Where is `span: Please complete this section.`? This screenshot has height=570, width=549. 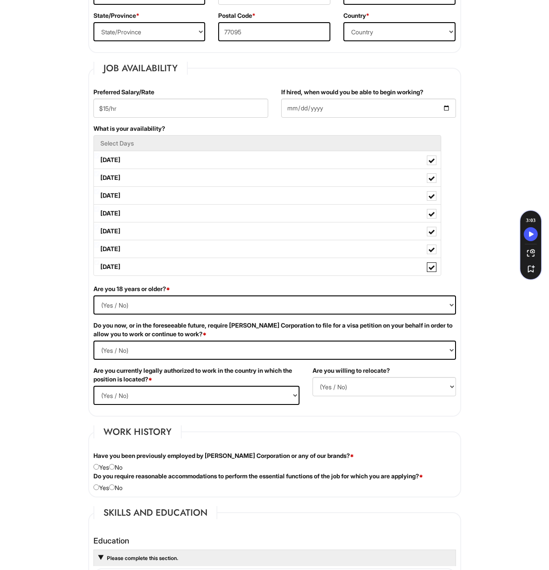
span: Please complete this section. is located at coordinates (142, 558).